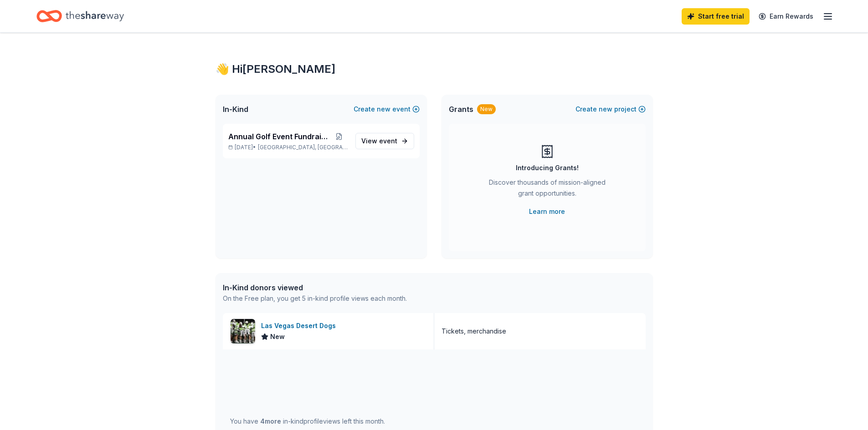 The height and width of the screenshot is (430, 868). Describe the element at coordinates (243, 332) in the screenshot. I see `img: Image for Las Vegas Desert Dogs` at that location.